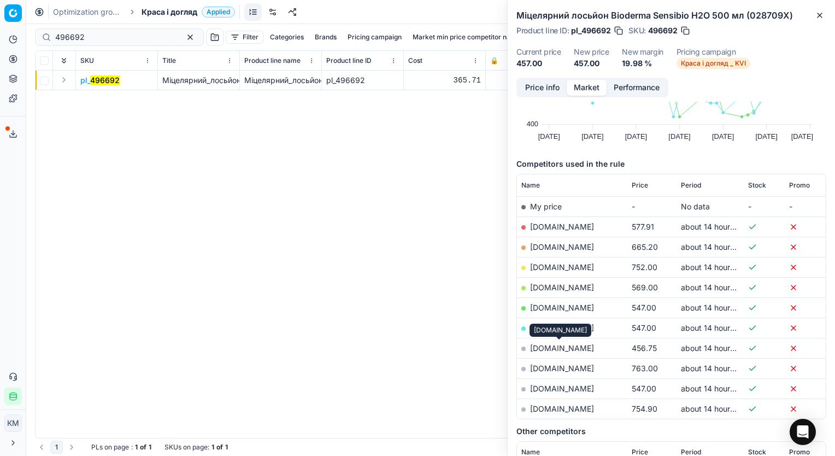  Describe the element at coordinates (691, 185) in the screenshot. I see `span: Period` at that location.